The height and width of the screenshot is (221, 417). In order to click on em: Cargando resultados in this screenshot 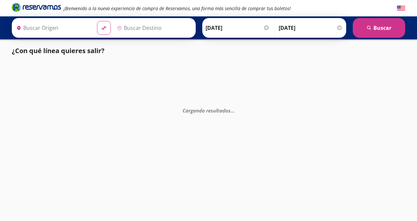, I will do `click(208, 110)`.